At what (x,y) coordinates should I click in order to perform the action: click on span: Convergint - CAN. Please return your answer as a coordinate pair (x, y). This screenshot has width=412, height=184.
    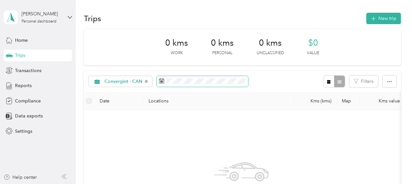
    Looking at the image, I should click on (123, 82).